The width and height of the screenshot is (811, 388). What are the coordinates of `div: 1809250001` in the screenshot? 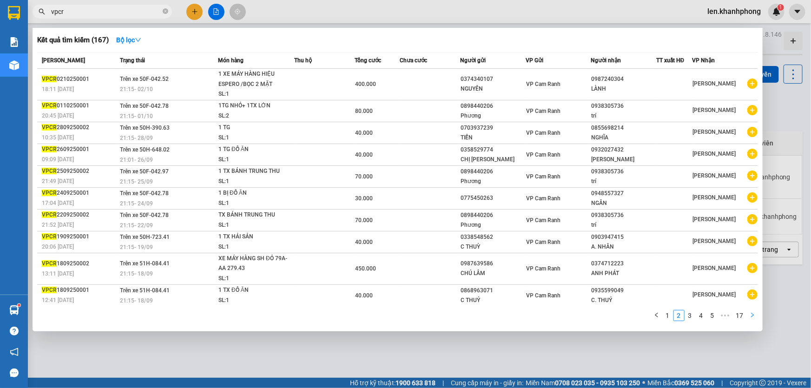 It's located at (79, 290).